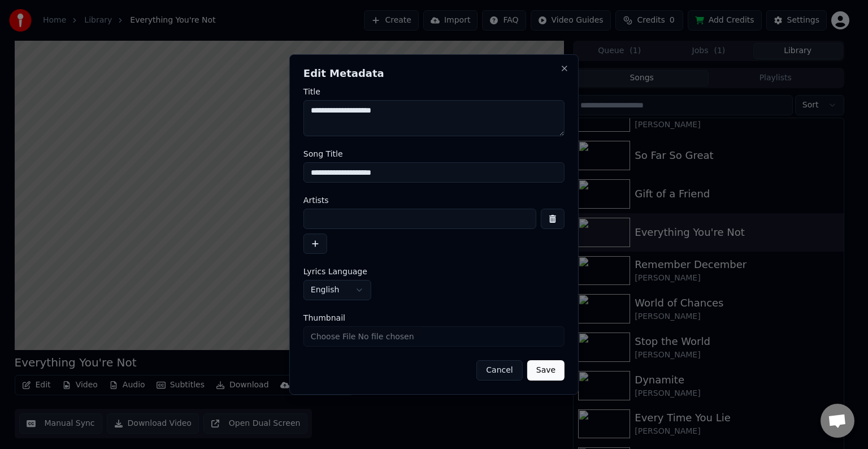  Describe the element at coordinates (434, 73) in the screenshot. I see `h2: Edit Metadata` at that location.